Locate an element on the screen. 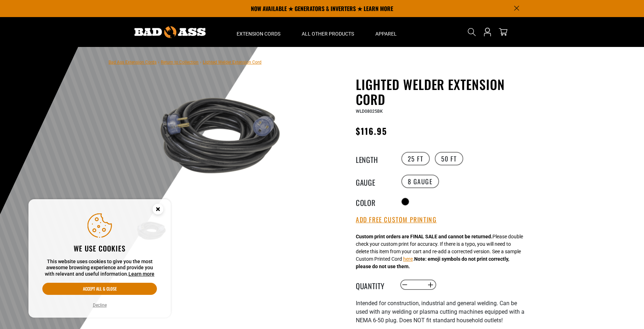  span: All Other Products is located at coordinates (328, 34).